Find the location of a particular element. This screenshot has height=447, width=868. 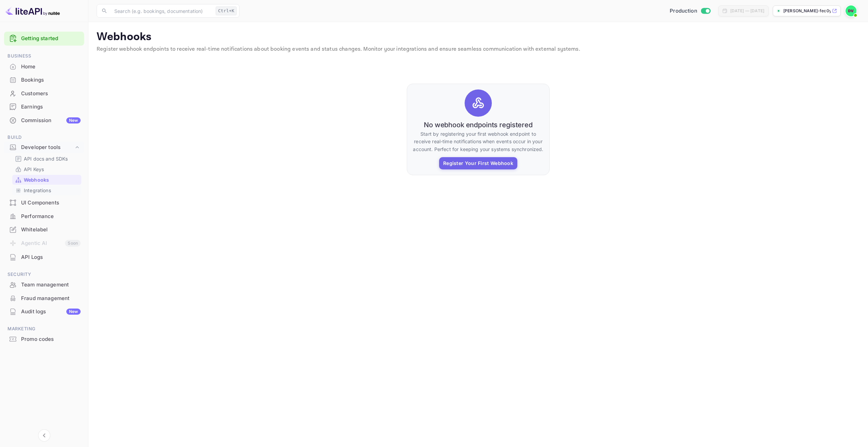

a: API Logs is located at coordinates (44, 257).